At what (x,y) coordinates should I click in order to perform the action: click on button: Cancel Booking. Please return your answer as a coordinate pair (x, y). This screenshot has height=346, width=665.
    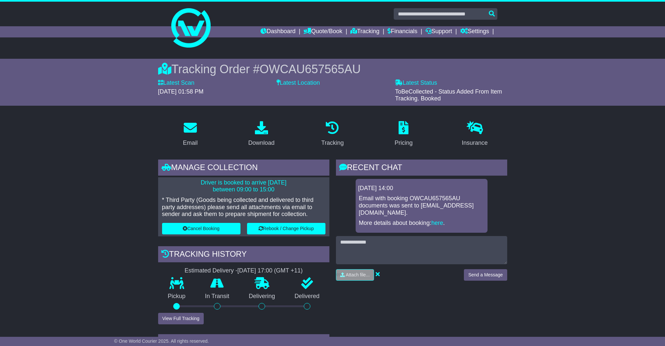
    Looking at the image, I should click on (201, 228).